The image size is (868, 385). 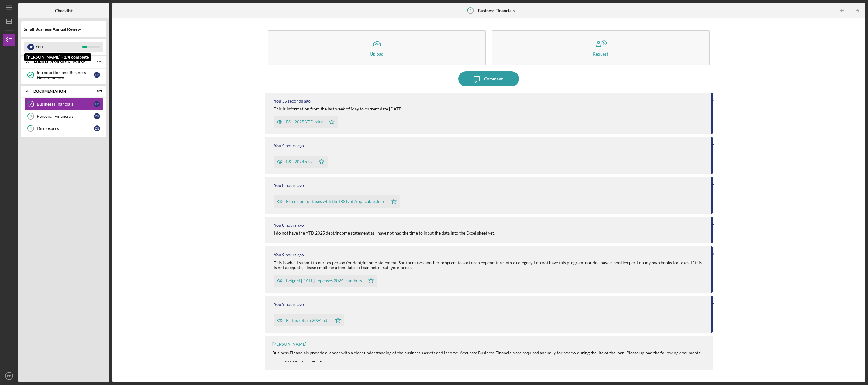 What do you see at coordinates (307, 321) in the screenshot?
I see `div: BT tax return 2024.pdf` at bounding box center [307, 321].